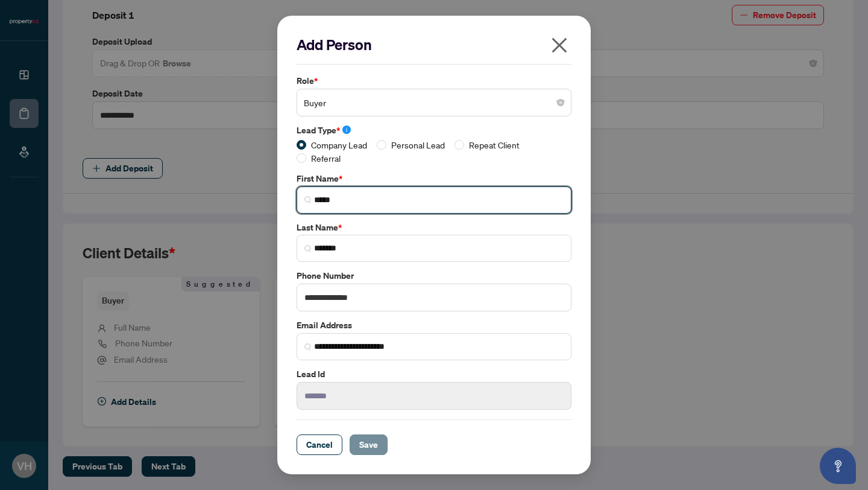 The height and width of the screenshot is (490, 868). Describe the element at coordinates (434, 130) in the screenshot. I see `label: Lead Type` at that location.